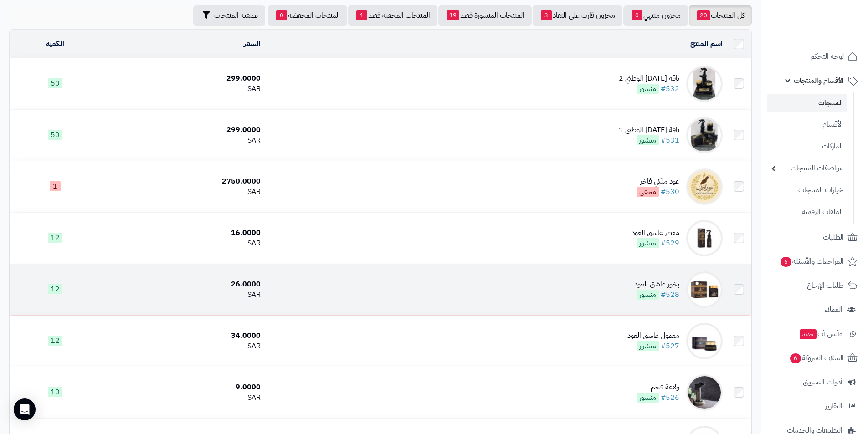  I want to click on a: المنتجات المخفية فقط1, so click(392, 16).